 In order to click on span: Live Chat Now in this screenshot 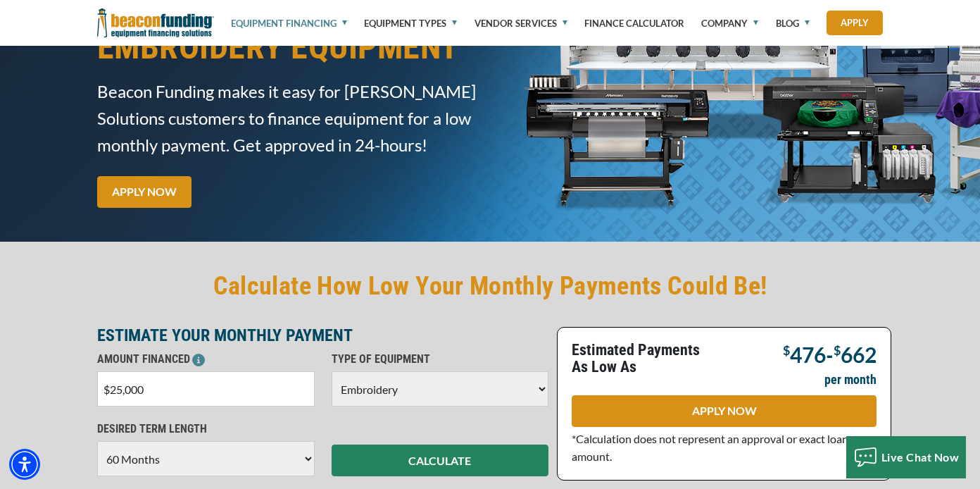, I will do `click(920, 456)`.